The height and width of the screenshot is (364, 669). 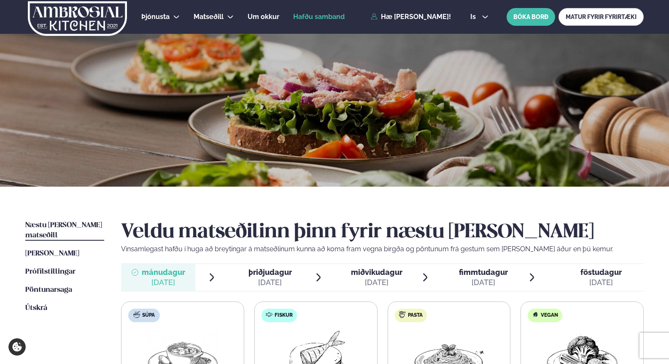 What do you see at coordinates (208, 16) in the screenshot?
I see `span: Matseðill` at bounding box center [208, 16].